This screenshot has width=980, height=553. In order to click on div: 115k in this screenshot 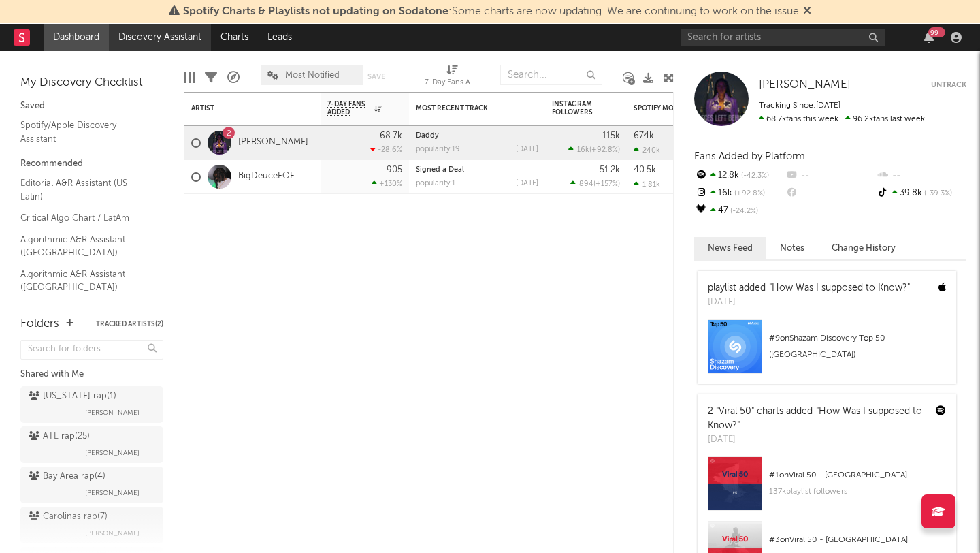, I will do `click(611, 136)`.